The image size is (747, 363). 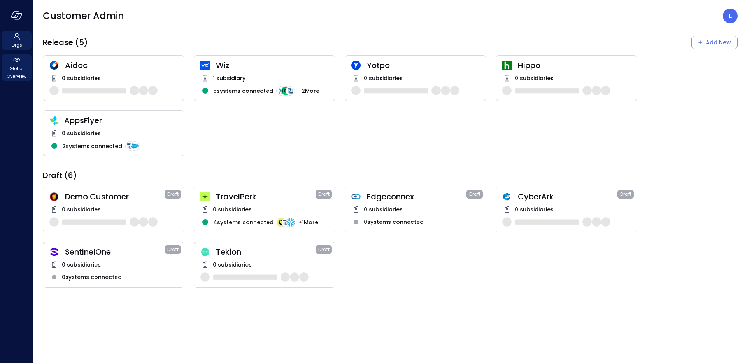 What do you see at coordinates (65, 42) in the screenshot?
I see `span: Release (5)` at bounding box center [65, 42].